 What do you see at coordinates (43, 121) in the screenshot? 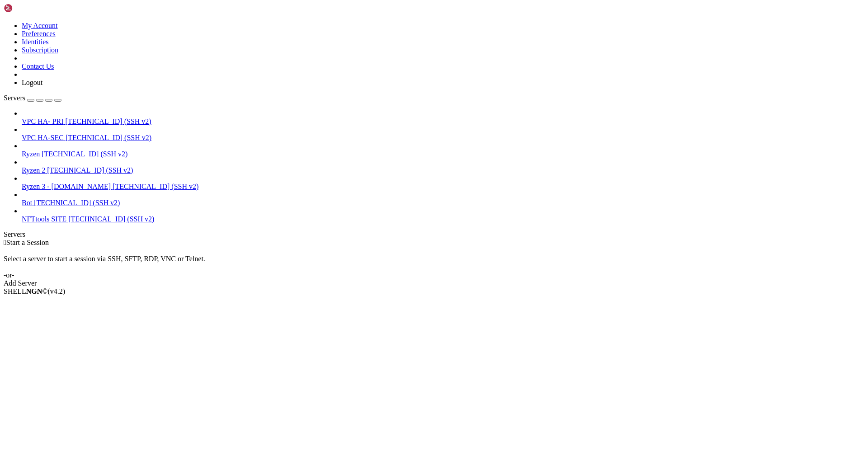
I see `span: VPC HA- PRI` at bounding box center [43, 121].